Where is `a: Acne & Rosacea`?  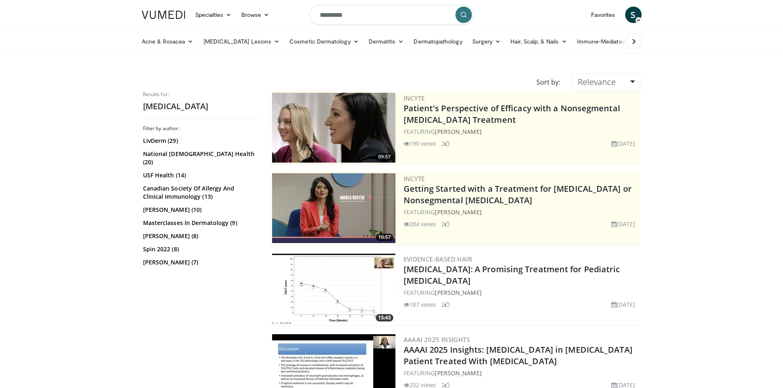
a: Acne & Rosacea is located at coordinates (168, 42).